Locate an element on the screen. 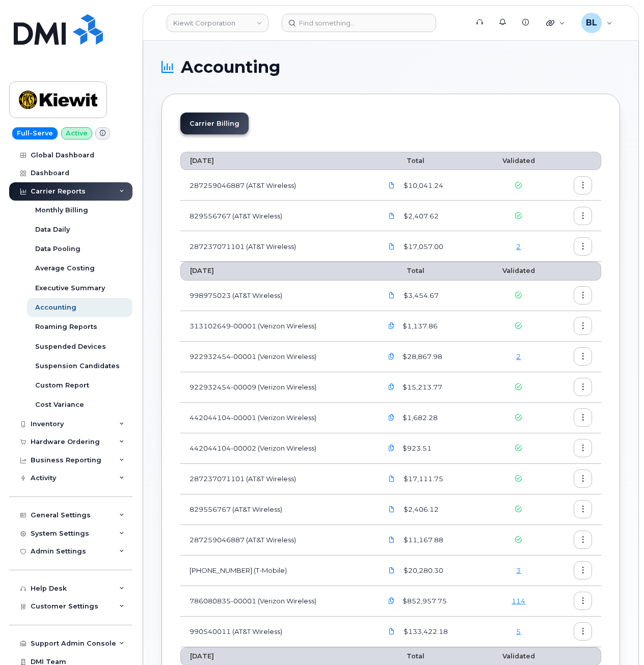 The width and height of the screenshot is (644, 665). span: $1,682.28 is located at coordinates (419, 418).